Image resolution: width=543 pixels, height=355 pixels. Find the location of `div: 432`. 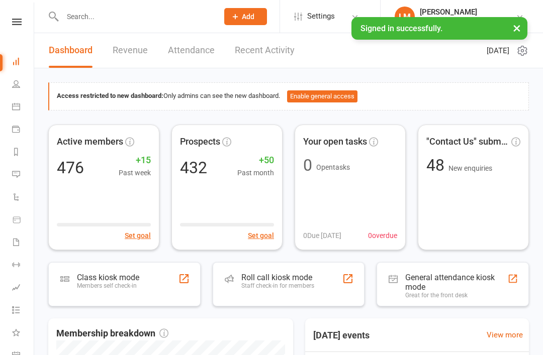

div: 432 is located at coordinates (193, 168).